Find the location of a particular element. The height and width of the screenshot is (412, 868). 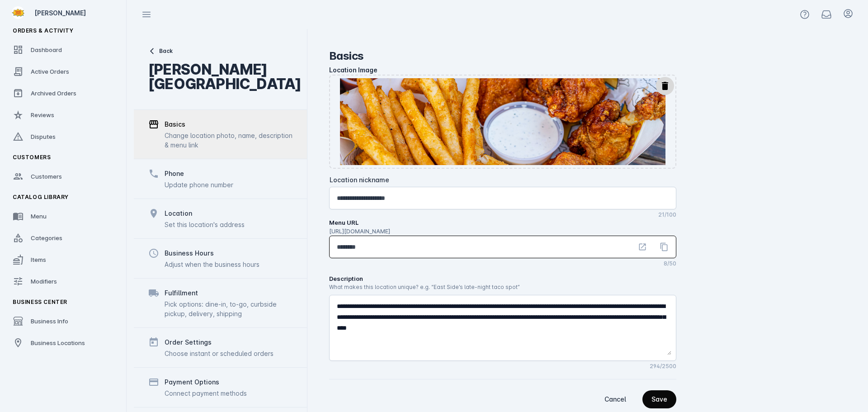

a: Disputes is located at coordinates (63, 136).